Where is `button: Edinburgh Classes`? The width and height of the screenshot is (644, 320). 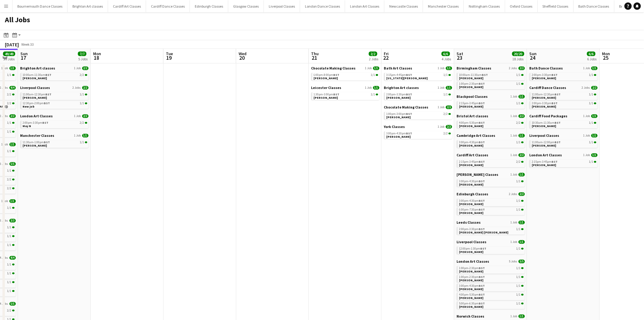
button: Edinburgh Classes is located at coordinates (209, 6).